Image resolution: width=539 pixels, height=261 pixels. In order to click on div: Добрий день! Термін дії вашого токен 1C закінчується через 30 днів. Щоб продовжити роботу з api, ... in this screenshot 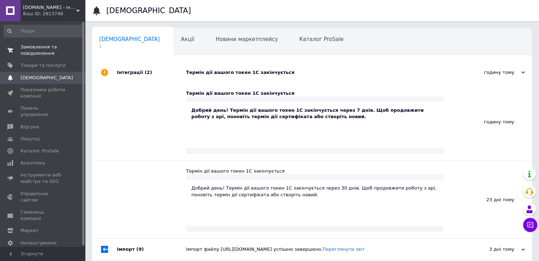, I will do `click(315, 192)`.